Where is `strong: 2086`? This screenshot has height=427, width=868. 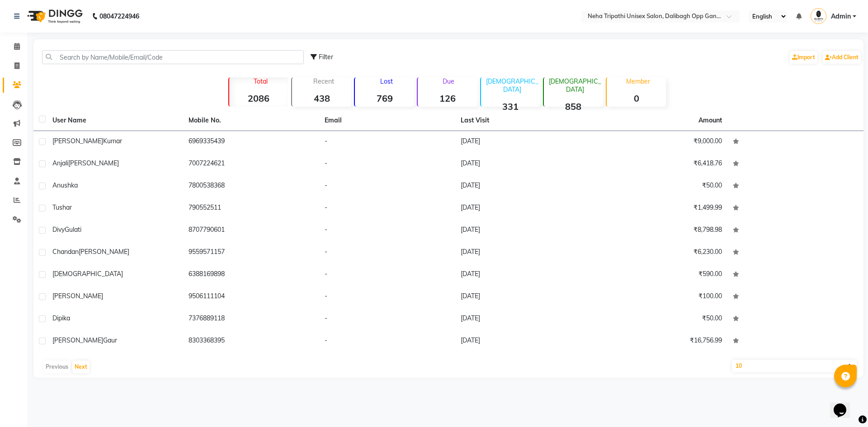 strong: 2086 is located at coordinates (259, 98).